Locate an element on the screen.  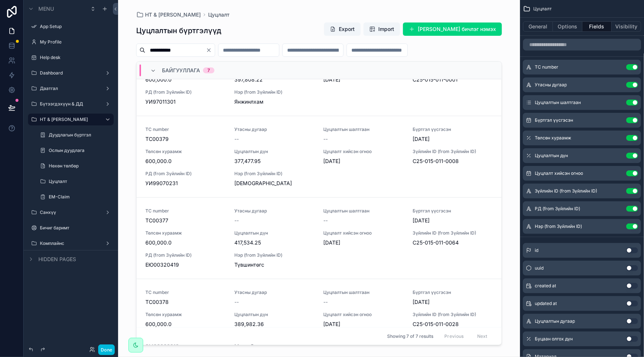
label: Санхүү is located at coordinates (69, 213).